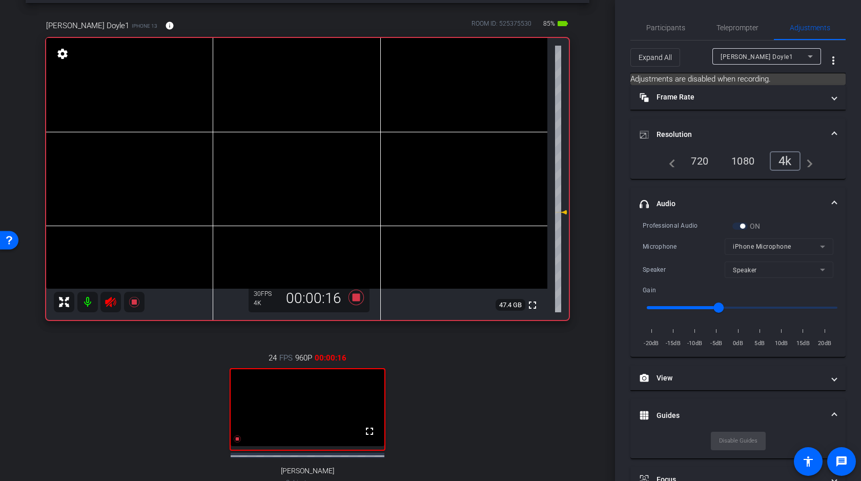  Describe the element at coordinates (145, 26) in the screenshot. I see `span: iPhone 13` at that location.